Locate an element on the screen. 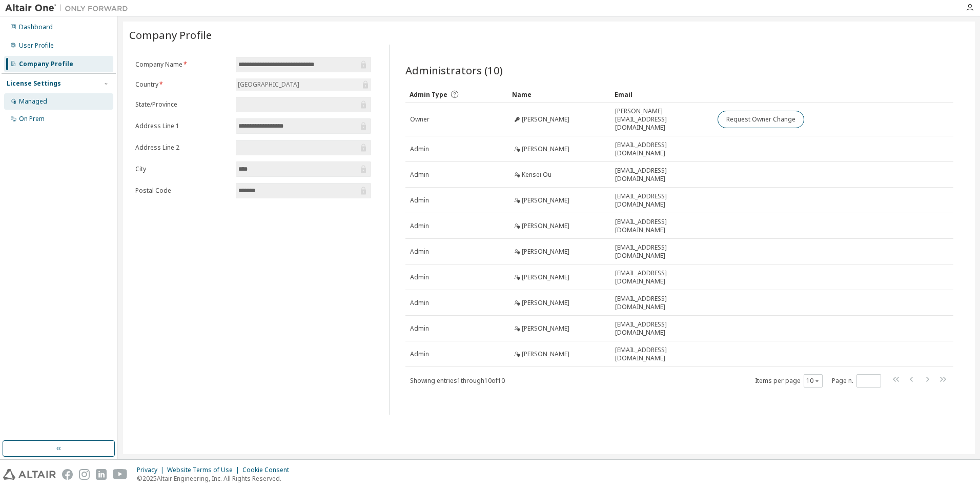 The height and width of the screenshot is (489, 980). img: instagram.svg is located at coordinates (84, 474).